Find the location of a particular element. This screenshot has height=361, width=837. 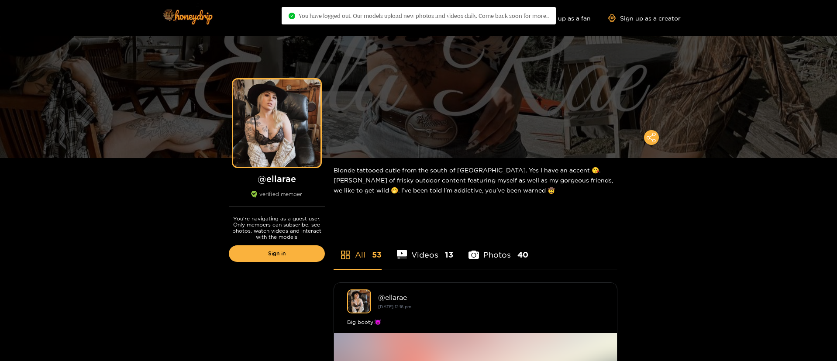

li: Photos is located at coordinates (498, 249).